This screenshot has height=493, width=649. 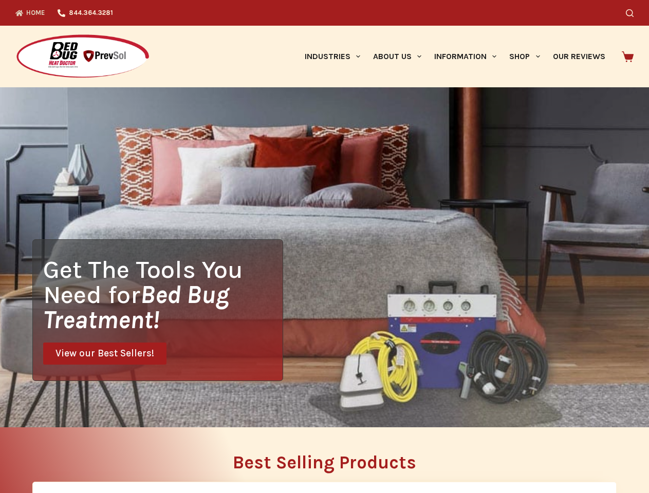 What do you see at coordinates (105, 354) in the screenshot?
I see `span: View our Best Sellers!` at bounding box center [105, 354].